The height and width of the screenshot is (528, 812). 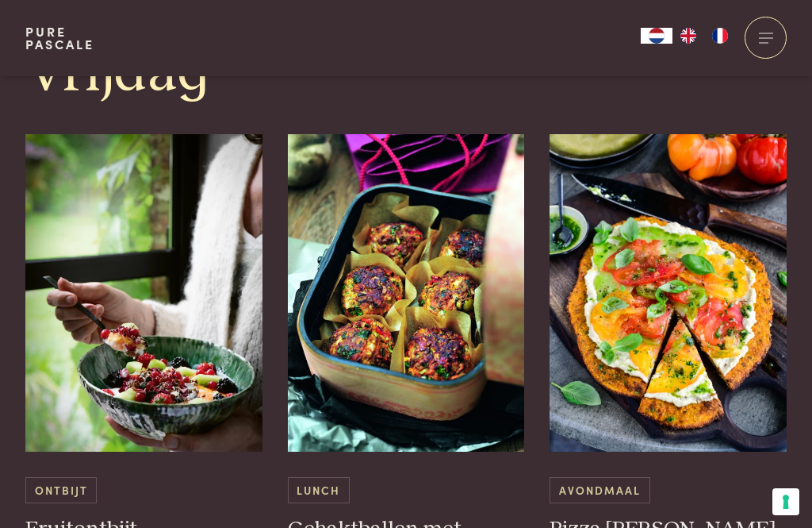 I want to click on span: Ontbijt, so click(x=61, y=489).